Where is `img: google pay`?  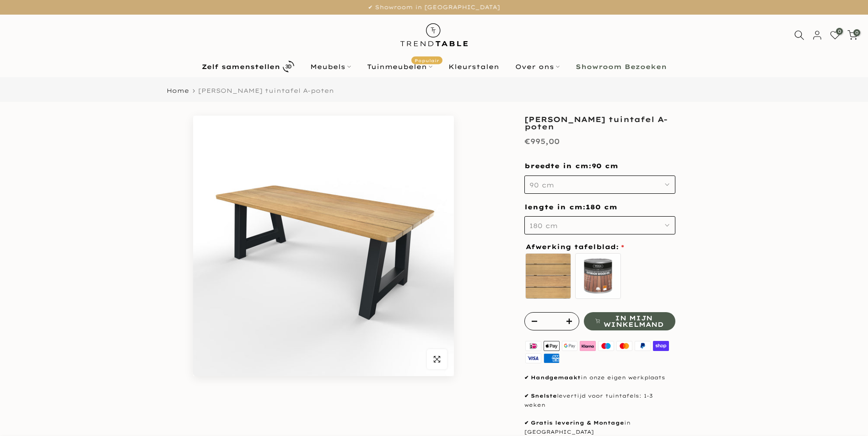 img: google pay is located at coordinates (569, 346).